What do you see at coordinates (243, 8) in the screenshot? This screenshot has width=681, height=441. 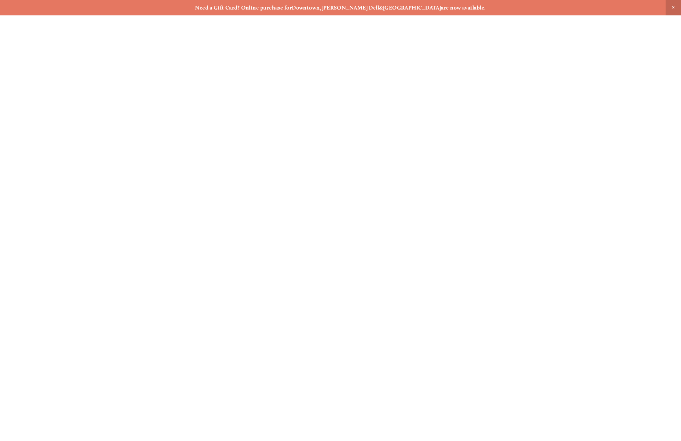 I see `strong: Need a Gift Card? Online purchase for` at bounding box center [243, 8].